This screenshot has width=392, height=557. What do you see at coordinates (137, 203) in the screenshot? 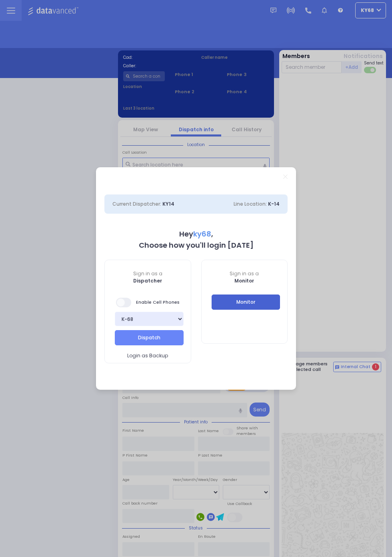
I see `span: Current Dispatcher:` at bounding box center [137, 203].